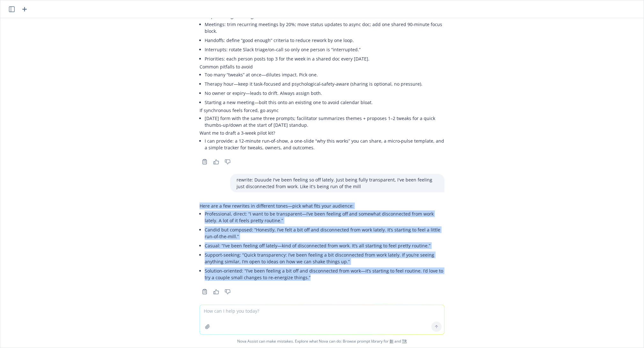 This screenshot has width=644, height=348. Describe the element at coordinates (325, 93) in the screenshot. I see `li: No owner or expiry—leads to drift. Always assign both.` at that location.